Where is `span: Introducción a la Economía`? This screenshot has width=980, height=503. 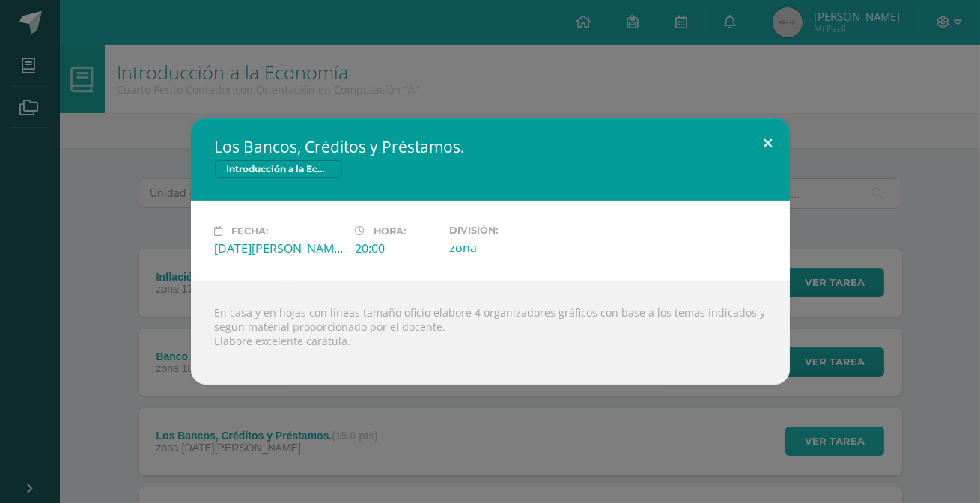
span: Introducción a la Economía is located at coordinates (279, 169).